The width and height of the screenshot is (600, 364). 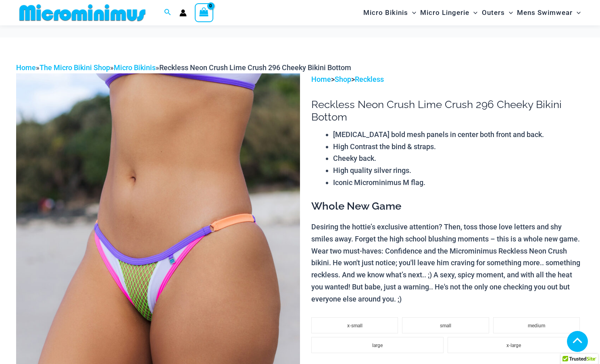 What do you see at coordinates (536, 325) in the screenshot?
I see `li: medium` at bounding box center [536, 325].